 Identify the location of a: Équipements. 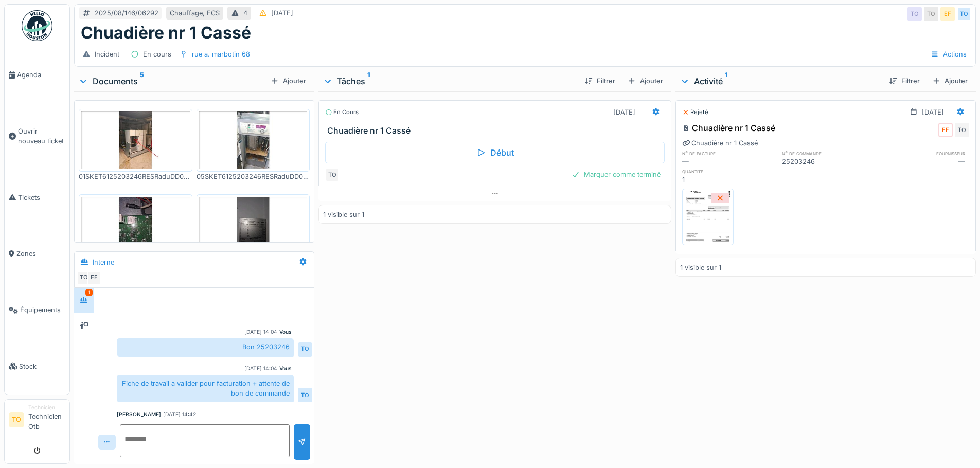
(37, 310).